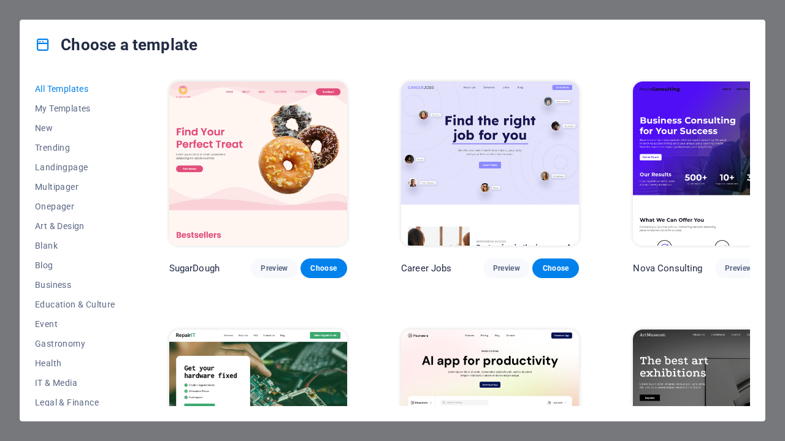 The width and height of the screenshot is (785, 441). What do you see at coordinates (75, 344) in the screenshot?
I see `span: Gastronomy` at bounding box center [75, 344].